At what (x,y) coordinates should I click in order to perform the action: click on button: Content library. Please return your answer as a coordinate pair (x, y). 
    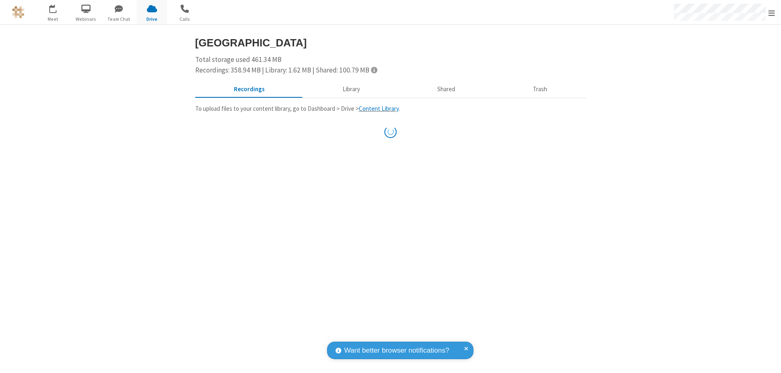
    Looking at the image, I should click on (351, 90).